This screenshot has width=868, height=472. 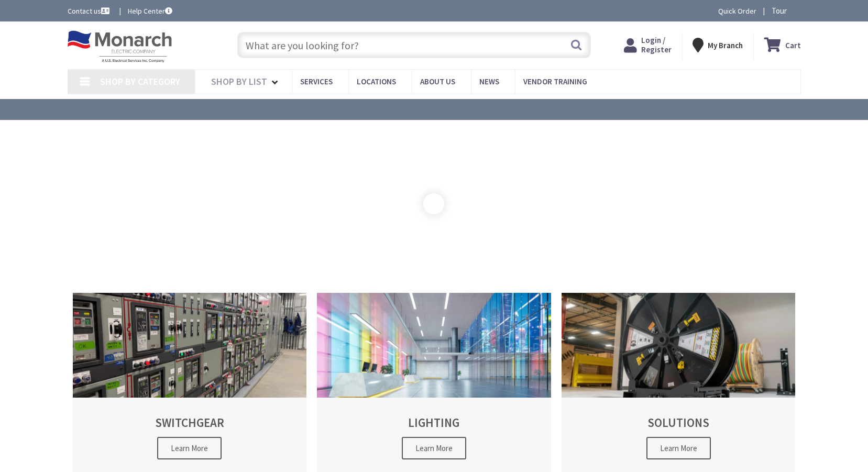 I want to click on span: Services, so click(x=317, y=81).